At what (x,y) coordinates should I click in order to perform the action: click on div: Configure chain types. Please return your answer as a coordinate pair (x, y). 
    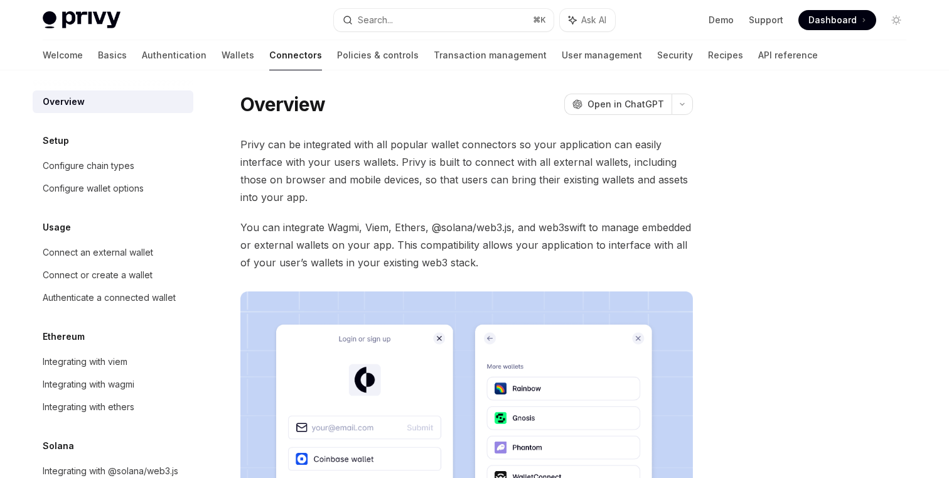
    Looking at the image, I should click on (88, 166).